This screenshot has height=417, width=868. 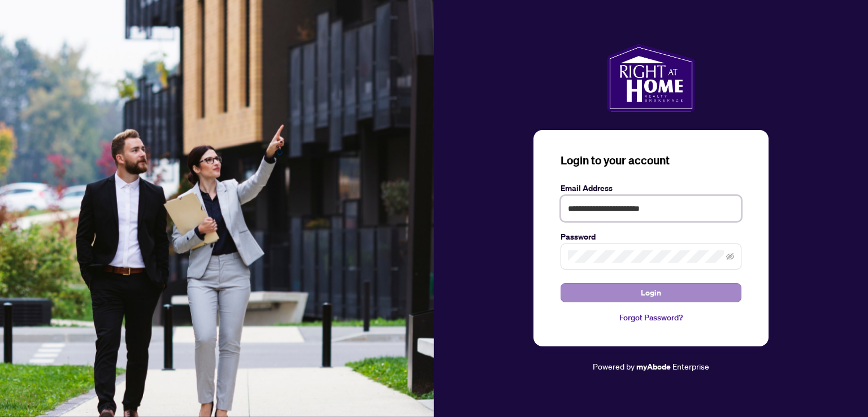 What do you see at coordinates (650, 78) in the screenshot?
I see `img: ma-logo` at bounding box center [650, 78].